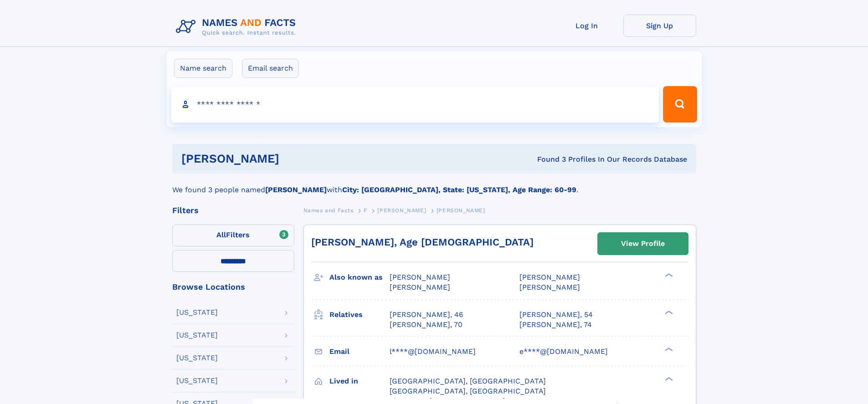 This screenshot has width=868, height=404. I want to click on a: F, so click(365, 210).